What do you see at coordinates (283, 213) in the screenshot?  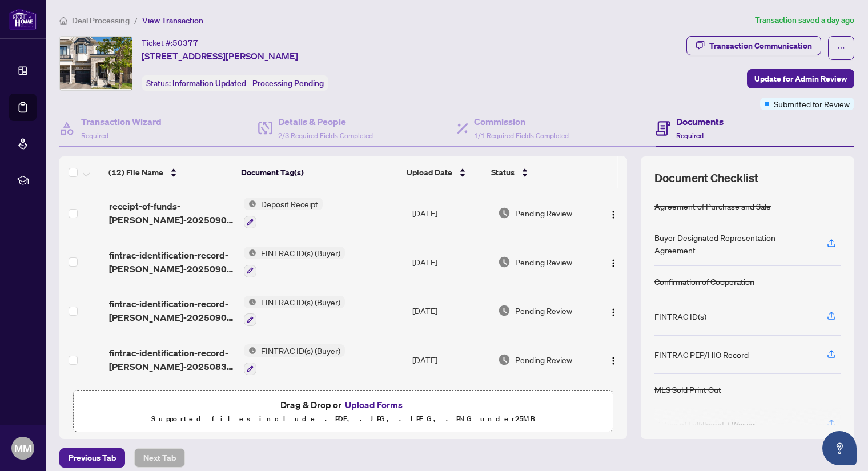 I see `button: Status IconDeposit Receipt` at bounding box center [283, 213].